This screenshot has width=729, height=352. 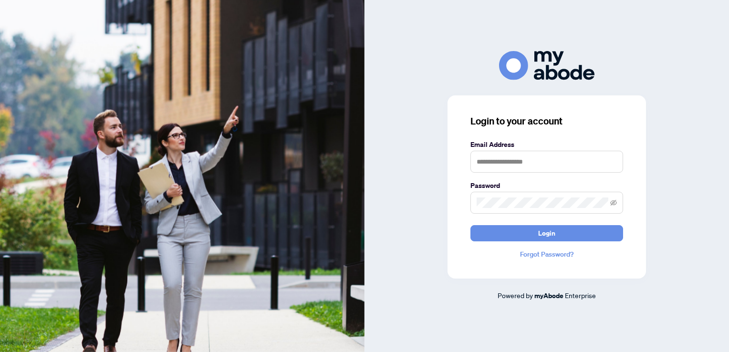 I want to click on label: Password, so click(x=547, y=186).